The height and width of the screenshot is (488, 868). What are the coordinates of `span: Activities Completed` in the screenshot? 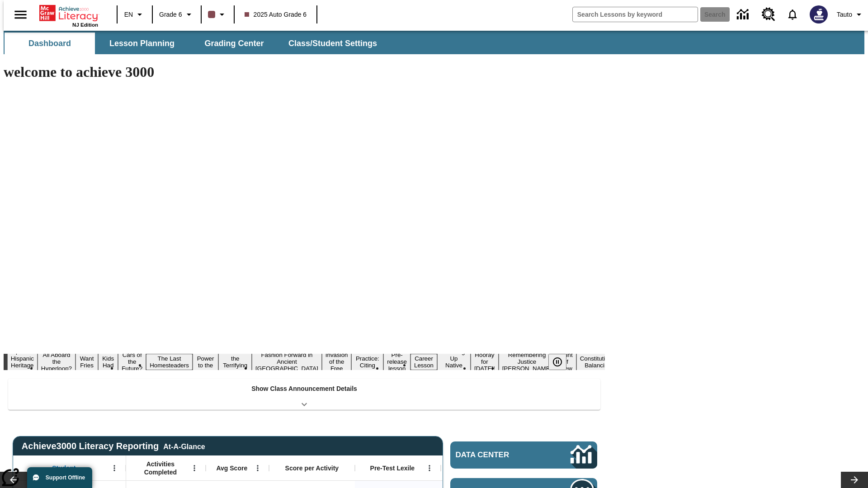 It's located at (161, 468).